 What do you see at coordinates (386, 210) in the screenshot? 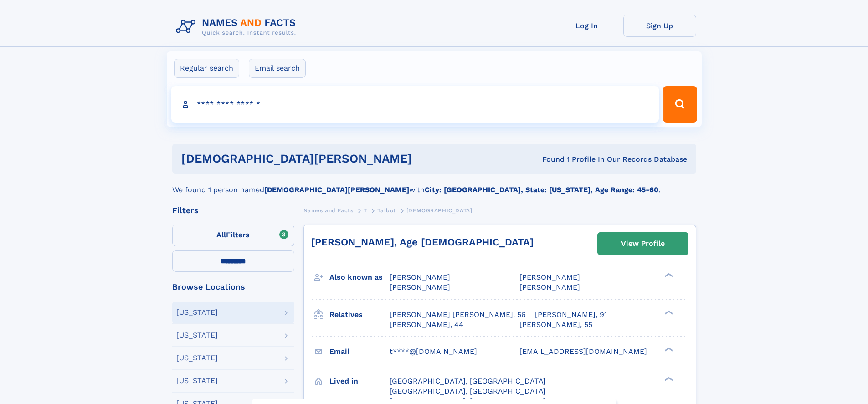
I see `a: Talbot` at bounding box center [386, 210].